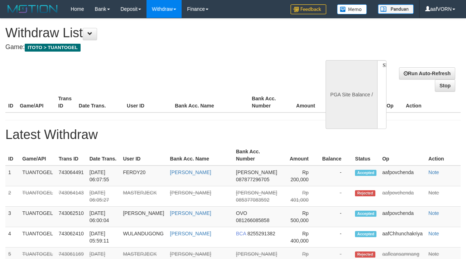 The image size is (466, 259). What do you see at coordinates (242, 213) in the screenshot?
I see `span: OVO` at bounding box center [242, 213].